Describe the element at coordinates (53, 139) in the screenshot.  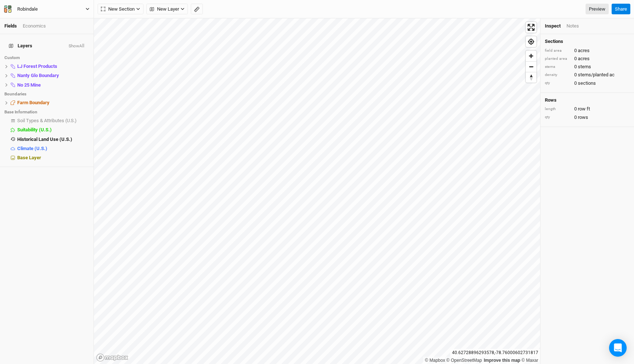
I see `div: Historical Land Use (U.S.)` at that location.